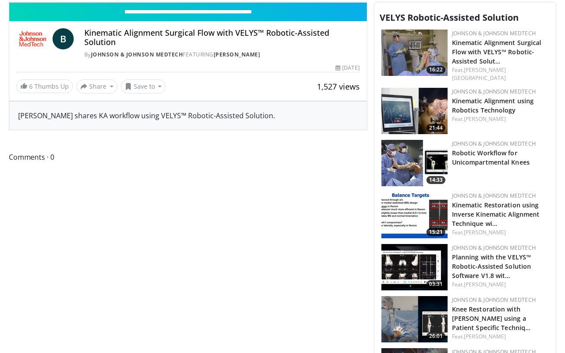 The width and height of the screenshot is (565, 353). I want to click on span: 6, so click(31, 86).